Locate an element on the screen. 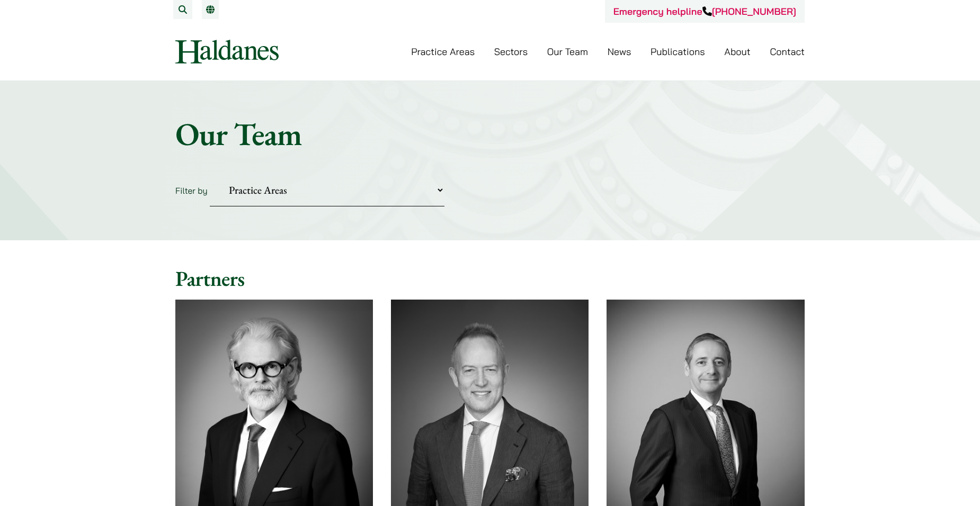 This screenshot has height=506, width=980. a: Publications is located at coordinates (678, 51).